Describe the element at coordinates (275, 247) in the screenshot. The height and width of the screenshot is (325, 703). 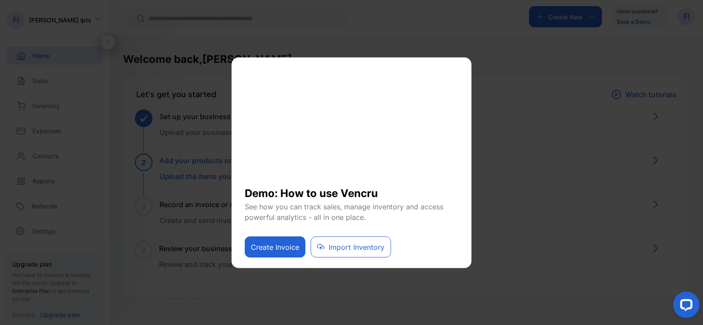
I see `button: Create Invoice` at that location.